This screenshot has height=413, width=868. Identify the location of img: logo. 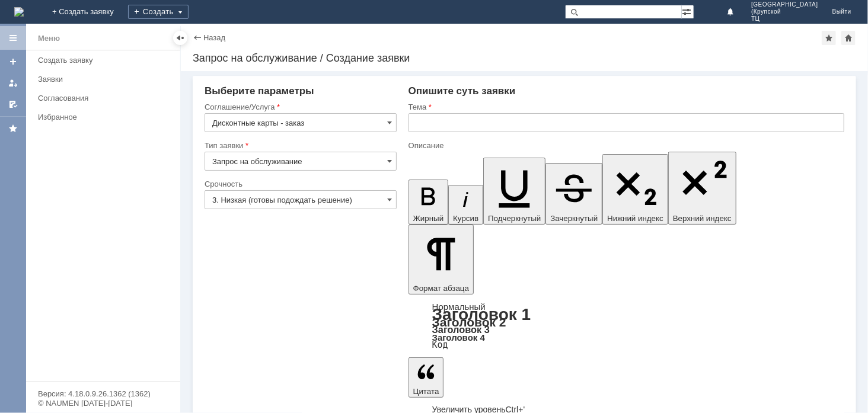
(19, 12).